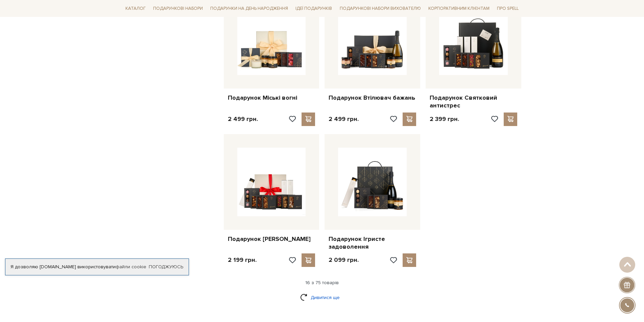 The image size is (644, 322). I want to click on a: файли cookie, so click(131, 267).